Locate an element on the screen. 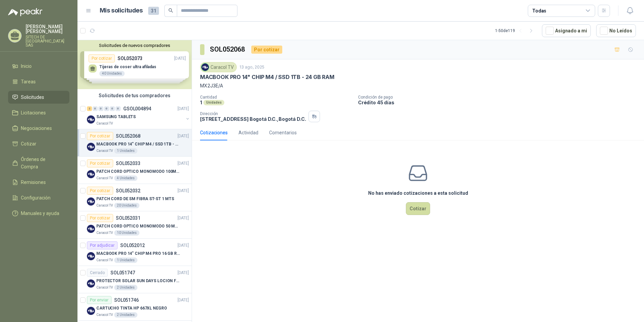 Image resolution: width=644 pixels, height=322 pixels. button: Asignado a mi is located at coordinates (566, 31).